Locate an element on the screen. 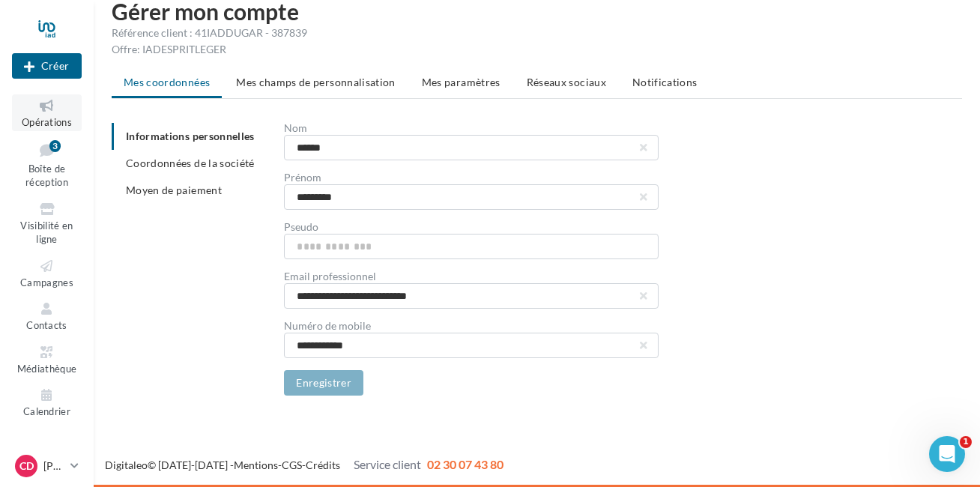 The image size is (980, 487). span: 02 30 07 43 80 is located at coordinates (465, 463).